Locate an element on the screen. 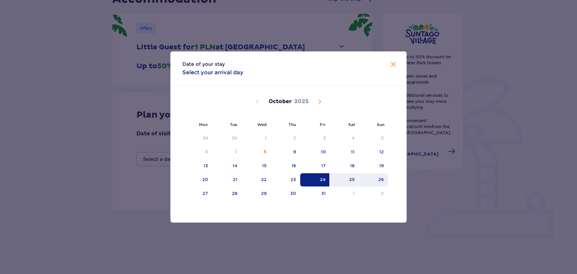 The width and height of the screenshot is (577, 274). button: Next month is located at coordinates (320, 102).